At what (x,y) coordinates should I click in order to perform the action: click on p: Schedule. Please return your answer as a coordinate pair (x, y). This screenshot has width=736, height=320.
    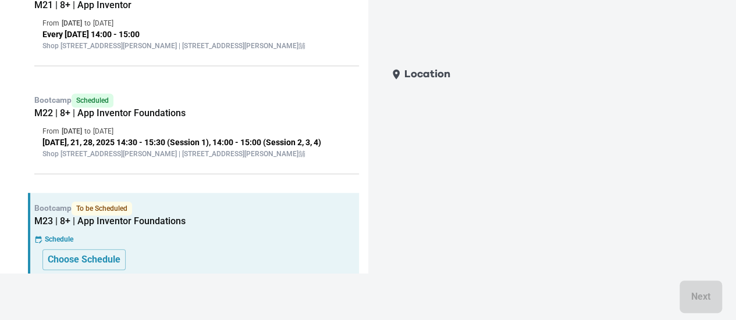
    Looking at the image, I should click on (59, 240).